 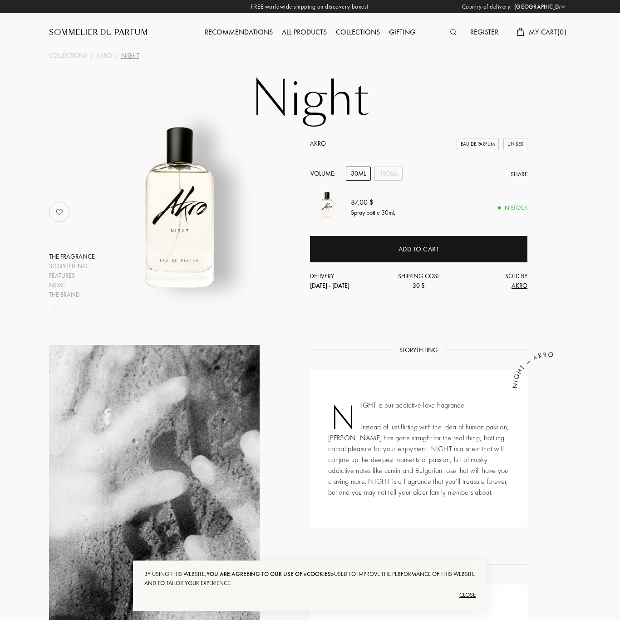 What do you see at coordinates (402, 32) in the screenshot?
I see `a: Gifting` at bounding box center [402, 32].